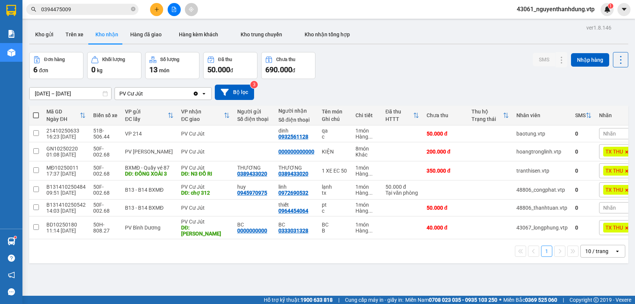 Image resolution: width=635 pixels, height=304 pixels. What do you see at coordinates (198, 34) in the screenshot?
I see `span: Hàng kèm khách` at bounding box center [198, 34].